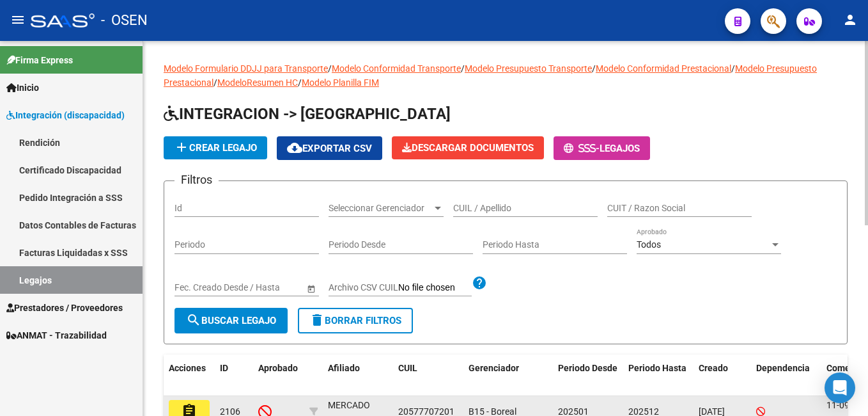  Describe the element at coordinates (189, 376) in the screenshot. I see `datatable-header-cell: Acciones` at that location.